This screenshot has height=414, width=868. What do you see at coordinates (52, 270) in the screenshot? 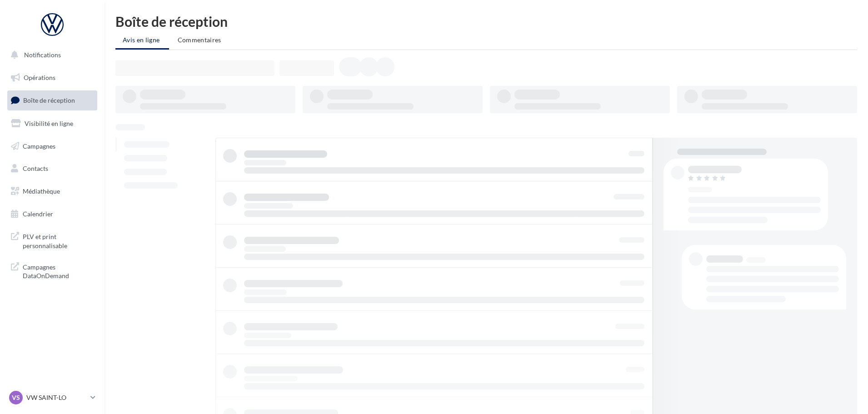
I see `a: Campagnes DataOnDemand` at bounding box center [52, 270].